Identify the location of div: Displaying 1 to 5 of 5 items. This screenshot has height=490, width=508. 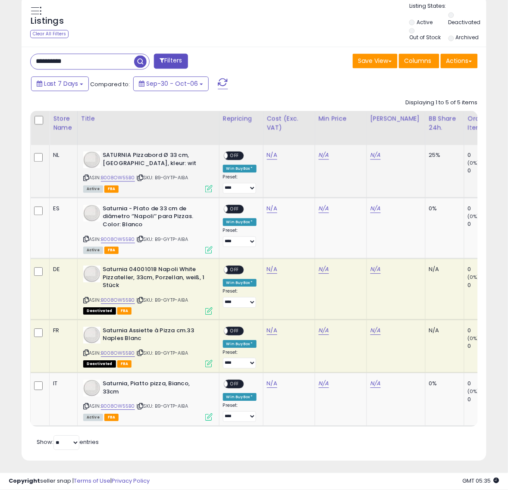
(442, 103).